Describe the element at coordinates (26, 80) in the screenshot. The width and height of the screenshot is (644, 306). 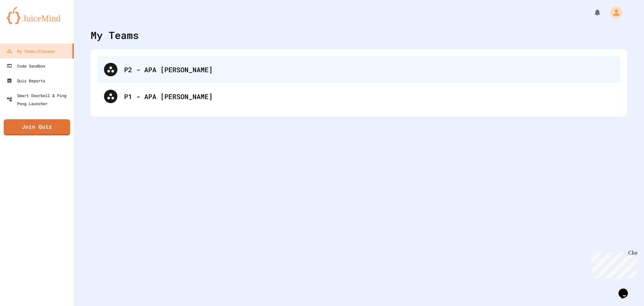
I see `div: Quiz Reports` at that location.